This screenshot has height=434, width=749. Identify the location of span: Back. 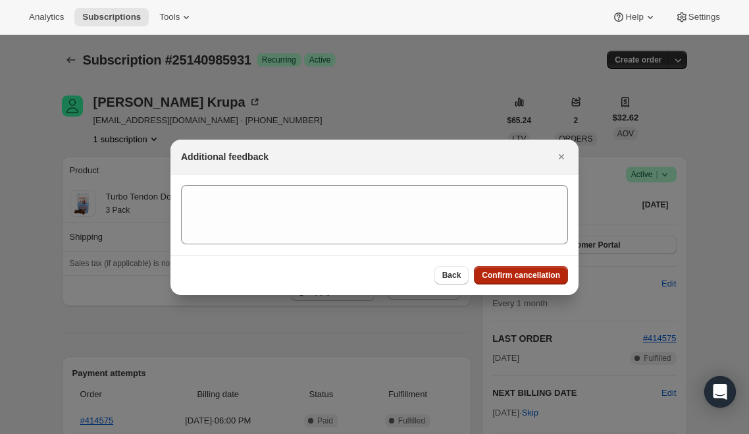
(452, 275).